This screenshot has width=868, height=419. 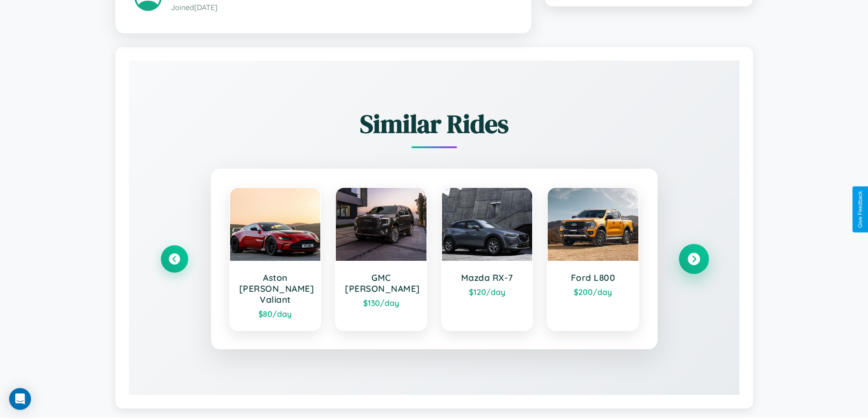 What do you see at coordinates (487, 292) in the screenshot?
I see `div: $ 120 /day` at bounding box center [487, 292].